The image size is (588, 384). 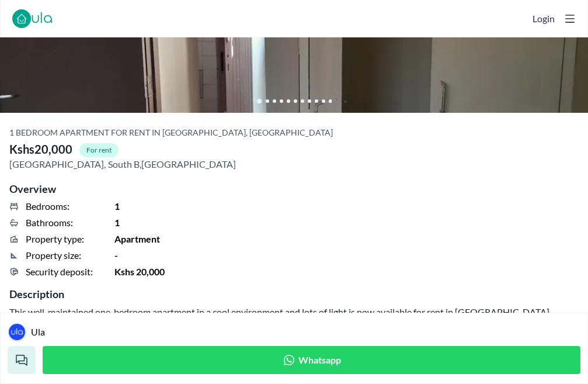 What do you see at coordinates (320, 360) in the screenshot?
I see `span: Whatsapp` at bounding box center [320, 360].